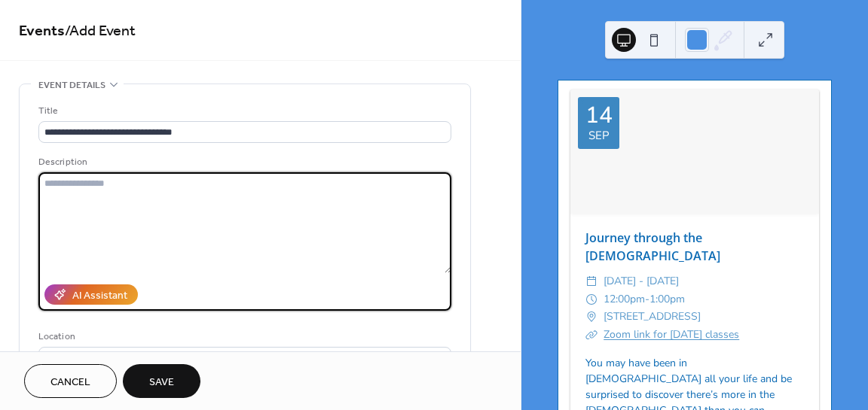 This screenshot has height=410, width=868. I want to click on div: 14, so click(599, 116).